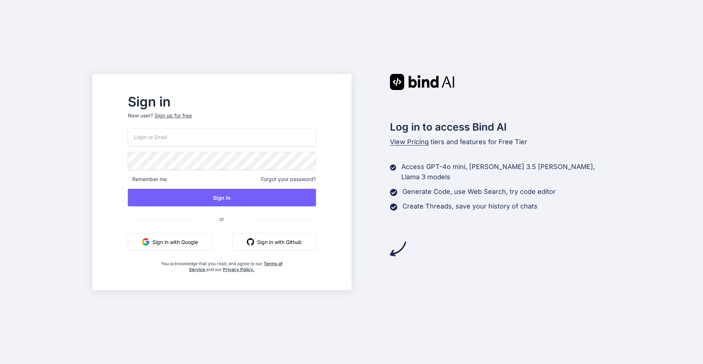 Image resolution: width=703 pixels, height=364 pixels. I want to click on p: New user?, so click(222, 120).